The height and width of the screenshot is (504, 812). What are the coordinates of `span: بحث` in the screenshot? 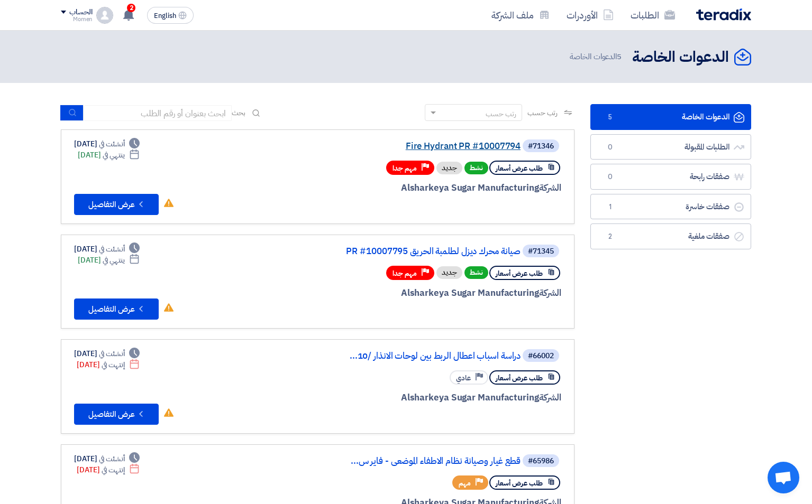 It's located at (239, 113).